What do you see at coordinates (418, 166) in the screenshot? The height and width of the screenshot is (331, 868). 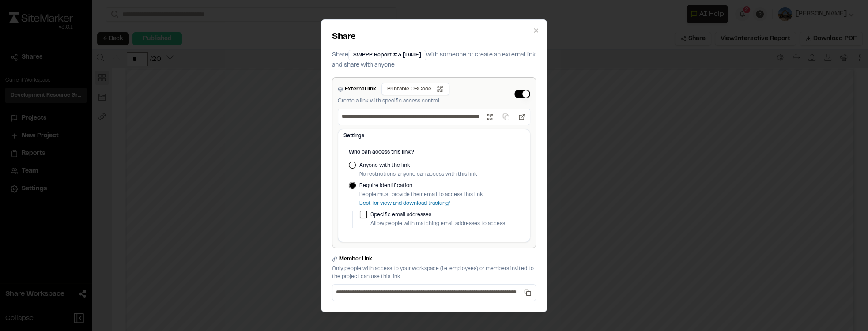 I see `label: Anyone with the link` at bounding box center [418, 166].